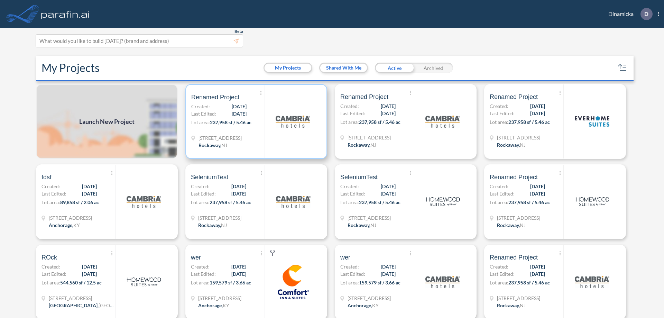 This screenshot has height=318, width=664. What do you see at coordinates (79, 202) in the screenshot?
I see `span: 89,858 sf / 2.06 ac` at bounding box center [79, 202].